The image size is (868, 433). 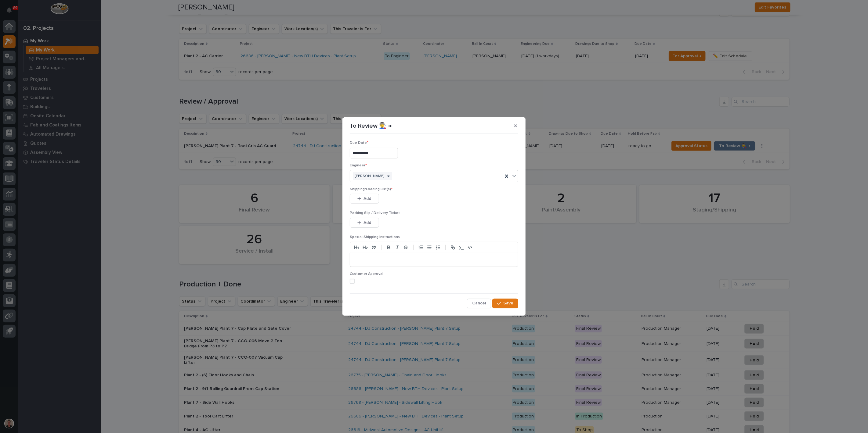 What do you see at coordinates (371, 189) in the screenshot?
I see `span: Shipping/Loading List(s)` at bounding box center [371, 189].